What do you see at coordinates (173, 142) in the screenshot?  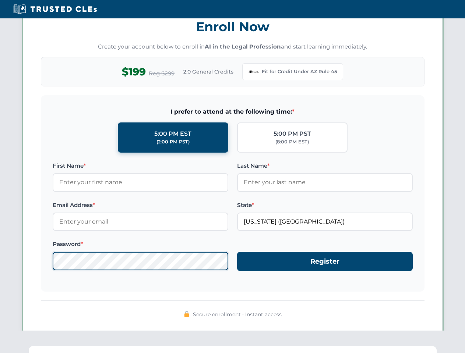 I see `div: (2:00 PM PST)` at bounding box center [173, 142].